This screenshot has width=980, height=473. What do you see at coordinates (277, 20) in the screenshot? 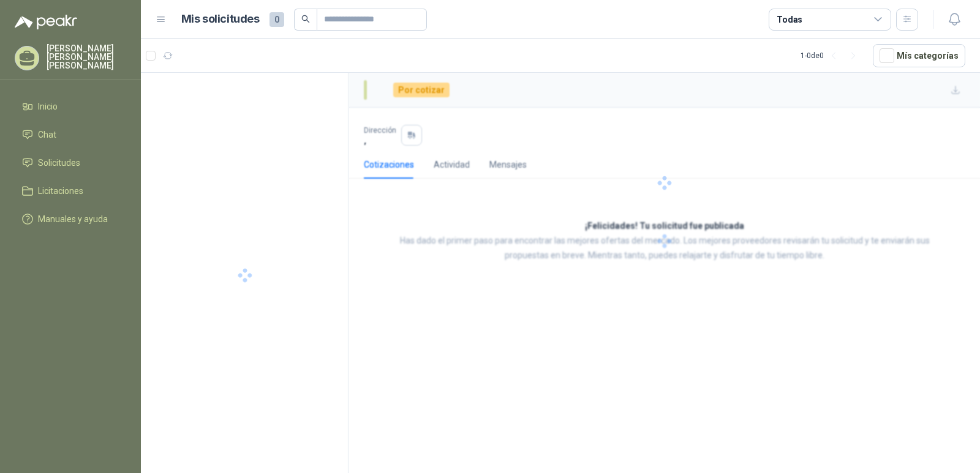
I see `span: 0` at bounding box center [277, 20].